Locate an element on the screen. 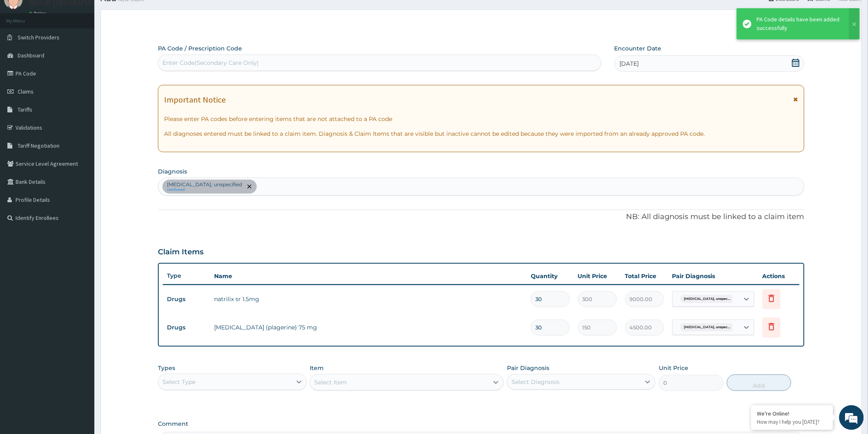 This screenshot has width=868, height=434. span: Claims is located at coordinates (26, 92).